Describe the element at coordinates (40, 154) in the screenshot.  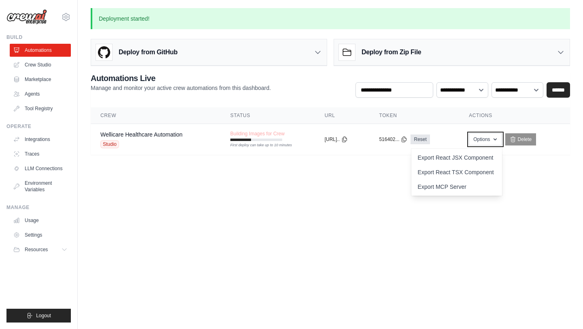
I see `a: Traces` at that location.